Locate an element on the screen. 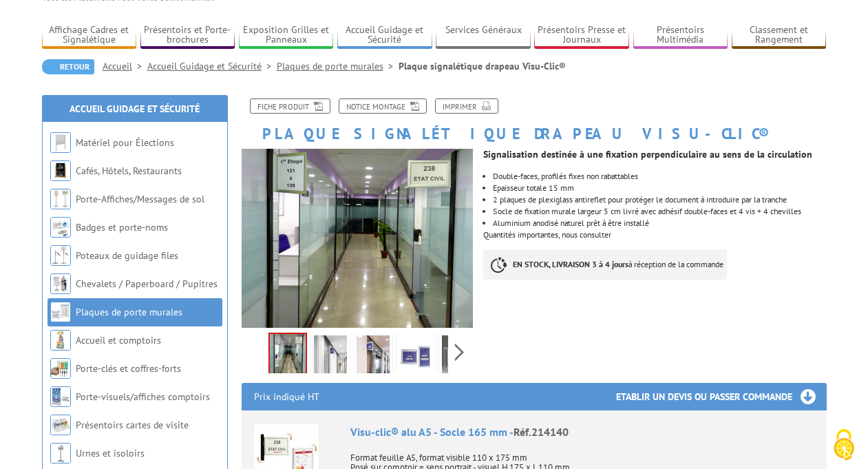  a: Cafés, Hôtels, Restaurants is located at coordinates (129, 171).